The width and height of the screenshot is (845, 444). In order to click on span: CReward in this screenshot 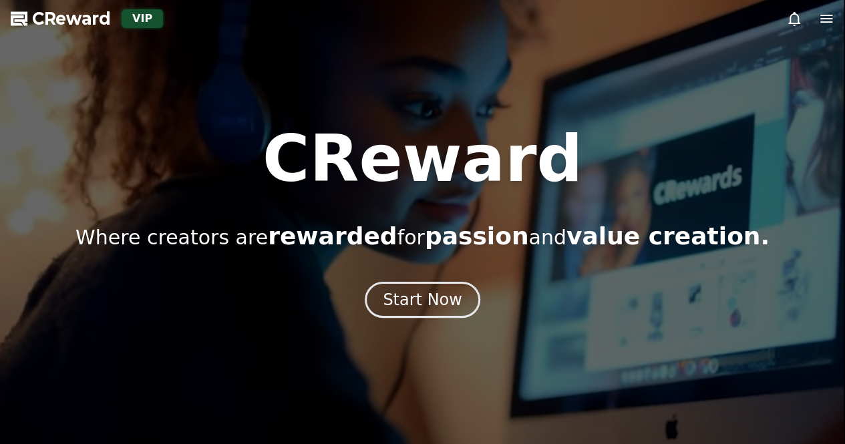, I will do `click(71, 19)`.